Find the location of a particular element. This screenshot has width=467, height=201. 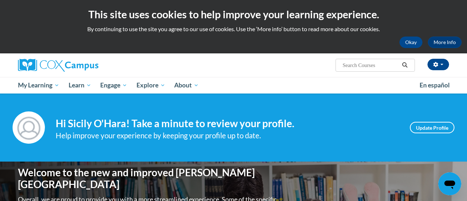

a: Learn is located at coordinates (80, 85).